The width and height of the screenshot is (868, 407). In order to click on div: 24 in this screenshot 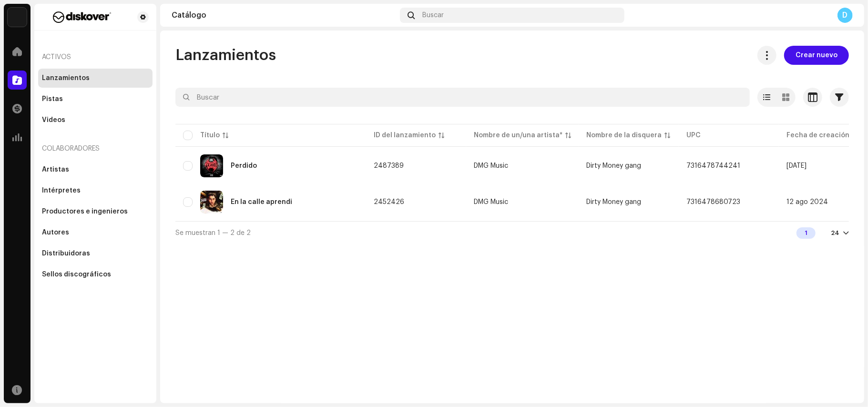, I will do `click(835, 233)`.